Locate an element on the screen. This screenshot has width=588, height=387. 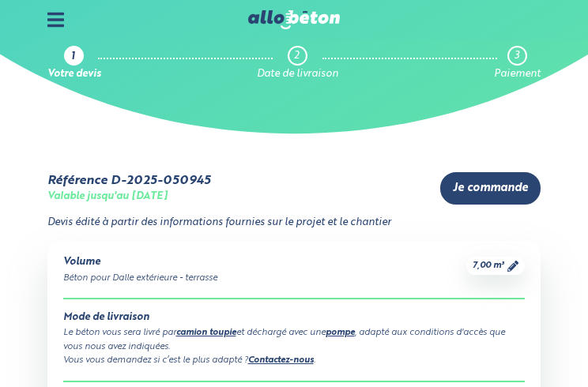
a: Contactez-nous is located at coordinates (280, 361).